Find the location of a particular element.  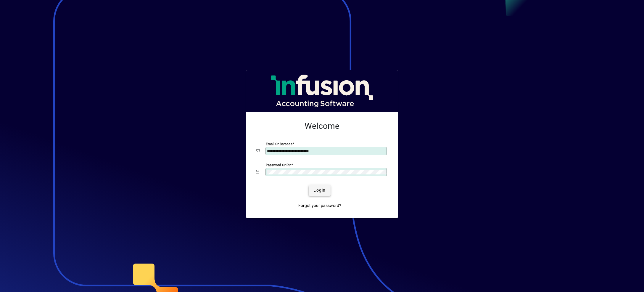

a: Forgot your password? is located at coordinates (320, 206).